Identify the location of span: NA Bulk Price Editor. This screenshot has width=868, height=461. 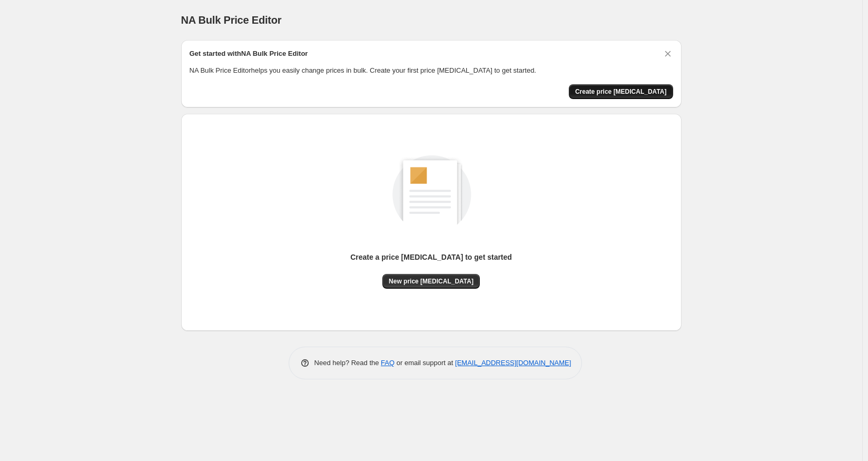
(231, 20).